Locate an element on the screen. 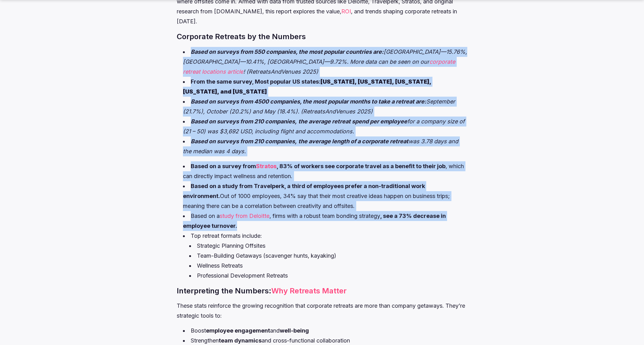  em: Based on surveys from 4500 companies, the most popular months to take a retreat are: is located at coordinates (308, 101).